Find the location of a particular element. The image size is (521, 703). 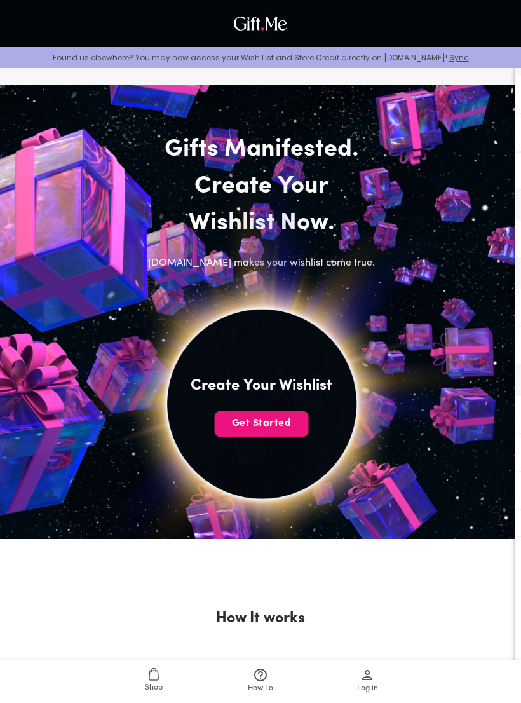

span: Shop is located at coordinates (154, 688).